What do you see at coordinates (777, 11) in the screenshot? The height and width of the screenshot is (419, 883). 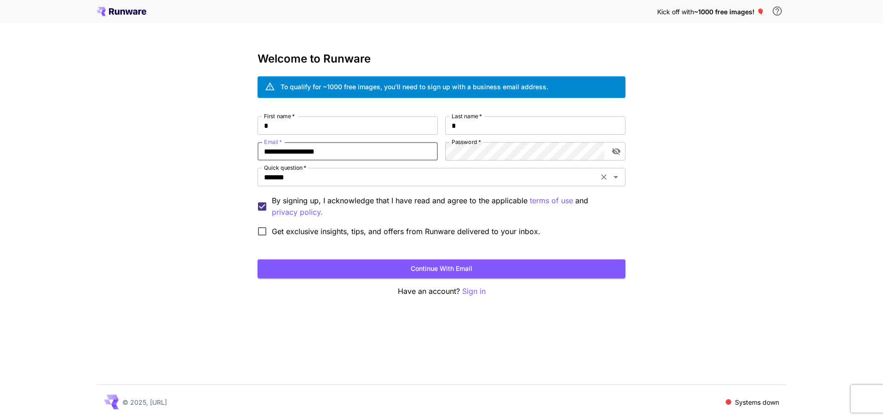 I see `button: In order to qualify for free credit, you need to sign up with a business email address and click ...` at bounding box center [777, 11].